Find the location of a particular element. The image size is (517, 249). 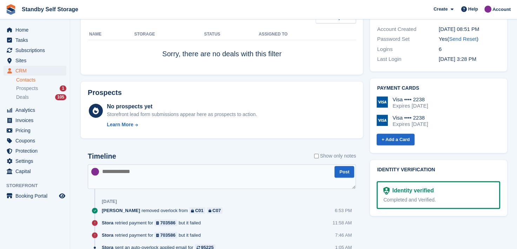

div: Logins is located at coordinates (408, 49).